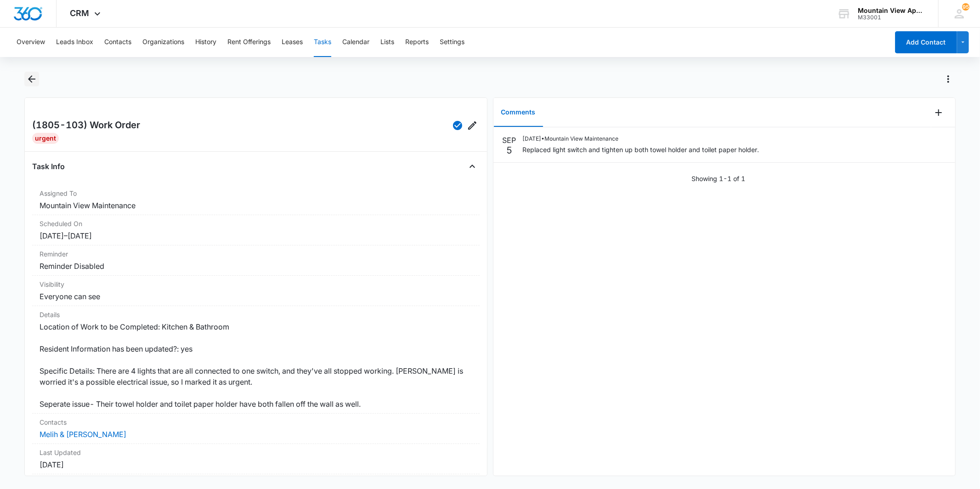 The height and width of the screenshot is (489, 980). What do you see at coordinates (249, 43) in the screenshot?
I see `button: Rent Offerings` at bounding box center [249, 43].